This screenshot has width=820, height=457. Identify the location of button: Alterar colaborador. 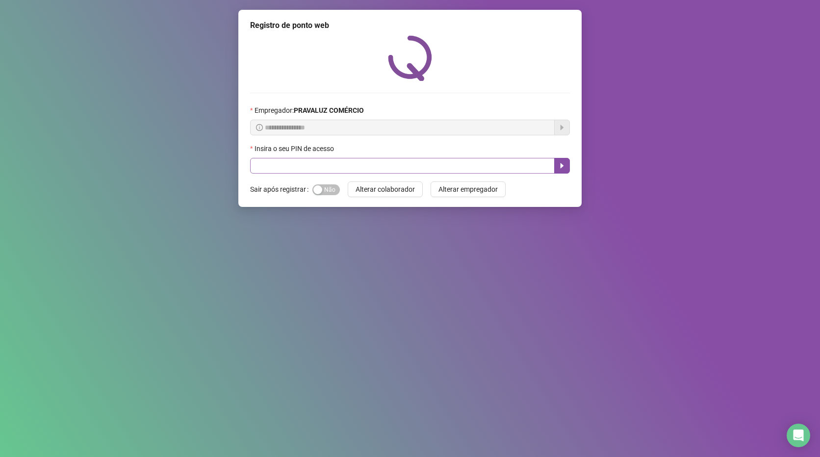
(385, 189).